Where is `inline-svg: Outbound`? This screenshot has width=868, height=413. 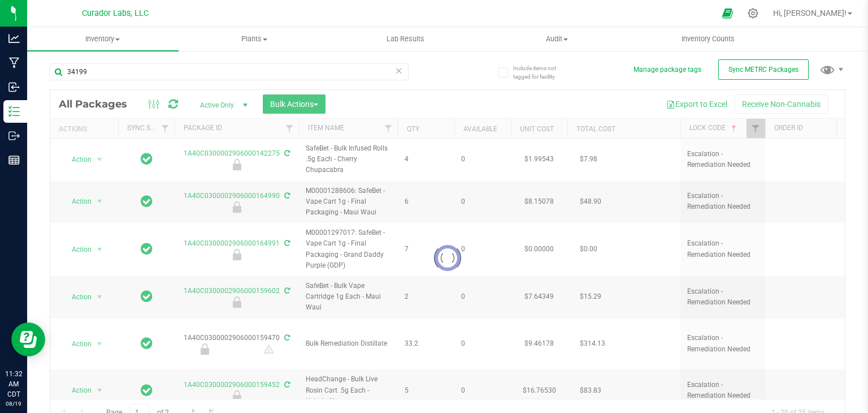
inline-svg: Outbound is located at coordinates (14, 136).